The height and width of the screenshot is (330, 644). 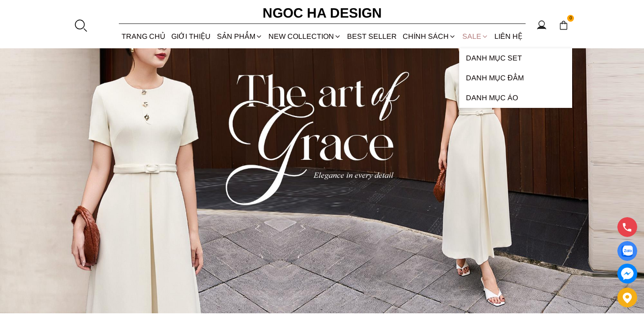 I want to click on img: img-CART-ICON-ksit0nf1, so click(x=564, y=25).